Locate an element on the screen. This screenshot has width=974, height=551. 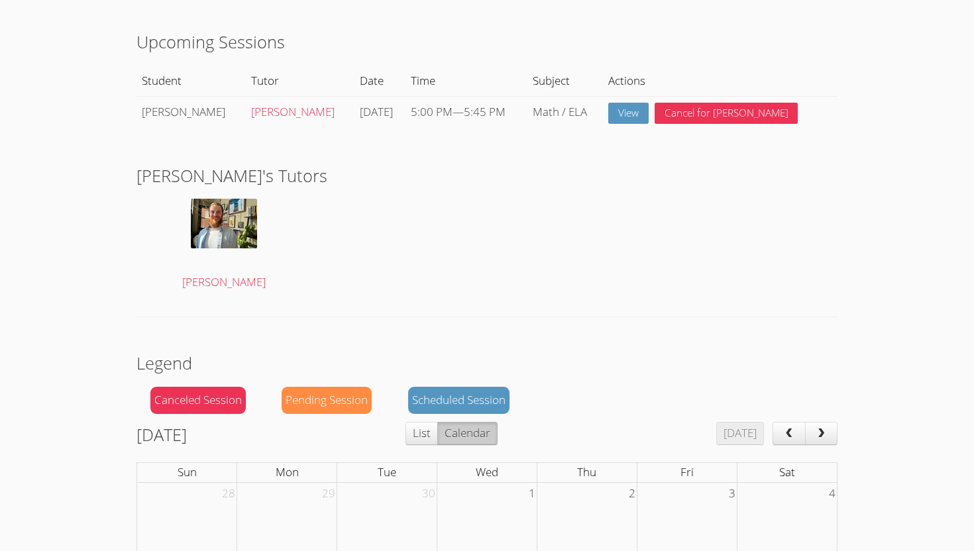
td: Math / ELA is located at coordinates (565, 113).